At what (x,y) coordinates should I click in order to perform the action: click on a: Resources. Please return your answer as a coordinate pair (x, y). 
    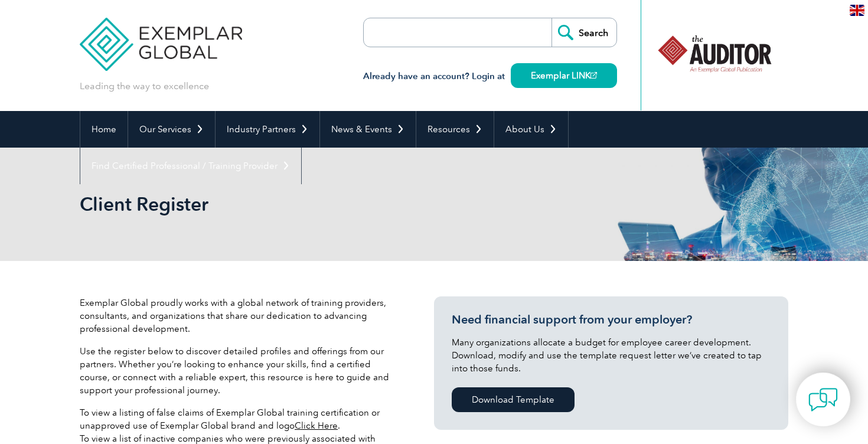
    Looking at the image, I should click on (454, 129).